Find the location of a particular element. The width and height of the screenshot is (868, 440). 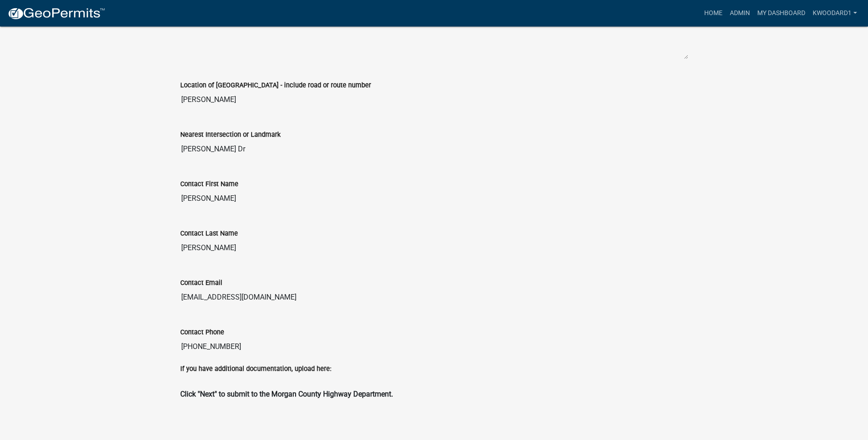

label: Nearest Intersection or Landmark is located at coordinates (230, 135).